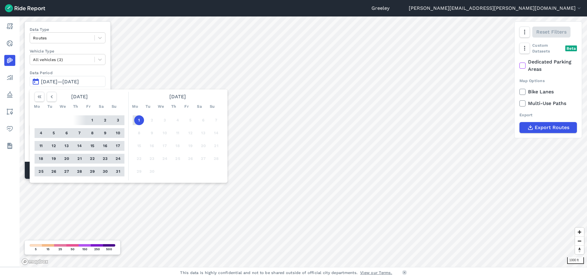 This screenshot has height=278, width=587. What do you see at coordinates (548, 66) in the screenshot?
I see `label: Dedicated Parking Areas` at bounding box center [548, 66].